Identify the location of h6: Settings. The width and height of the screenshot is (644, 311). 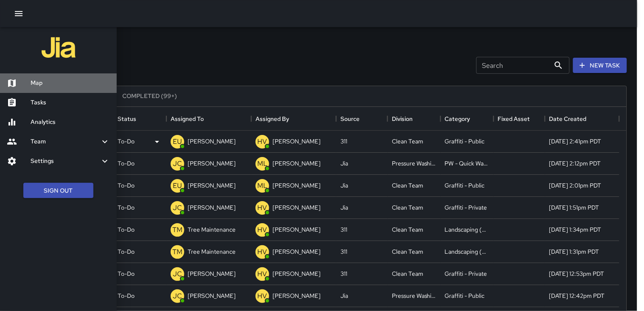
(65, 161).